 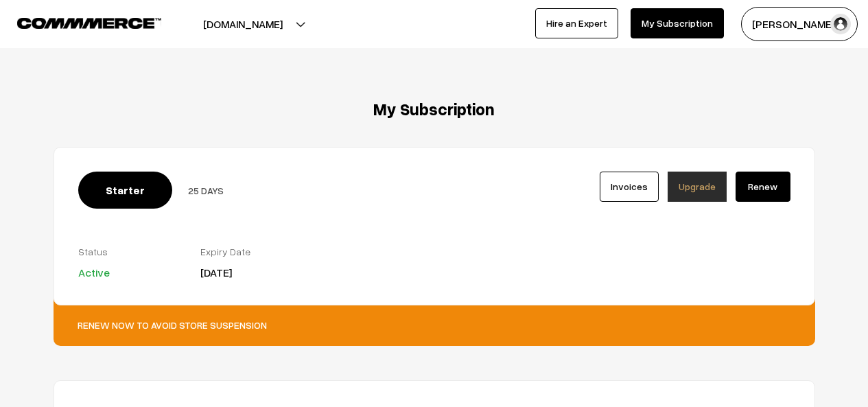 I want to click on span: 25 DAYS, so click(x=206, y=190).